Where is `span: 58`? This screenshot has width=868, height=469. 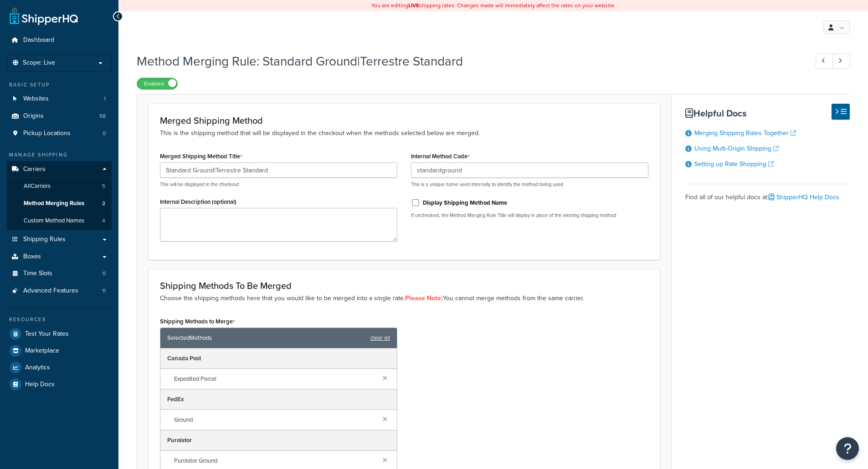 span: 58 is located at coordinates (103, 116).